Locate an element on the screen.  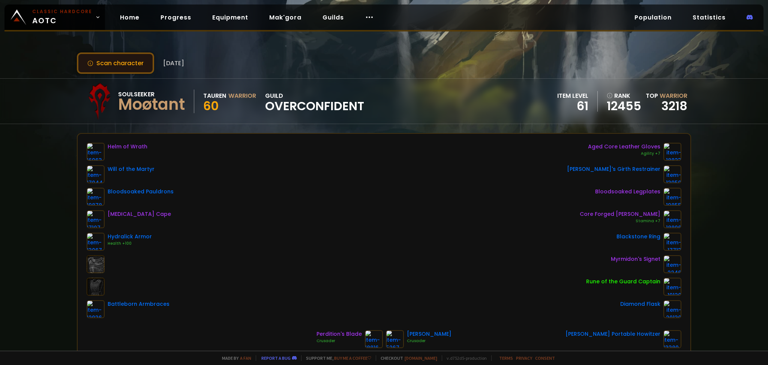
div: Myrmidon's Signet is located at coordinates (636, 259).